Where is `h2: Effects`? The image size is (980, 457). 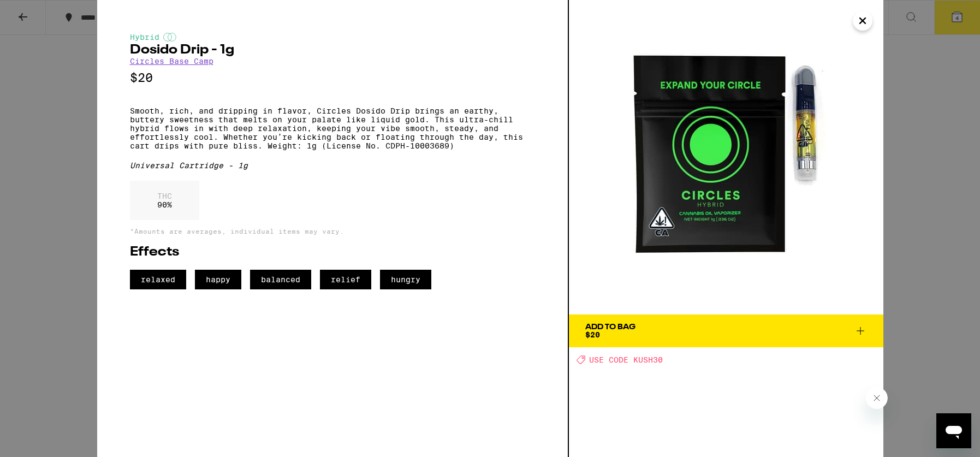 h2: Effects is located at coordinates (333, 252).